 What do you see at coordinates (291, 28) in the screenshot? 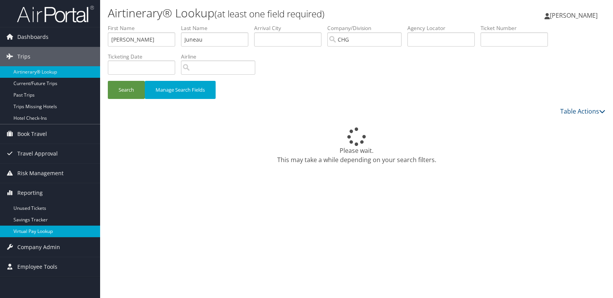
I see `label: Arrival City` at bounding box center [291, 28].